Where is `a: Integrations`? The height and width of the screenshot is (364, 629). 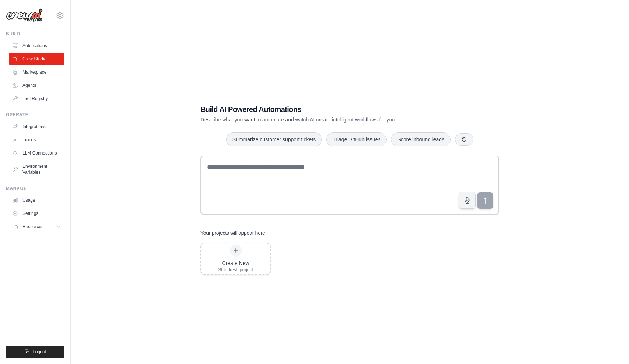 a: Integrations is located at coordinates (36, 126).